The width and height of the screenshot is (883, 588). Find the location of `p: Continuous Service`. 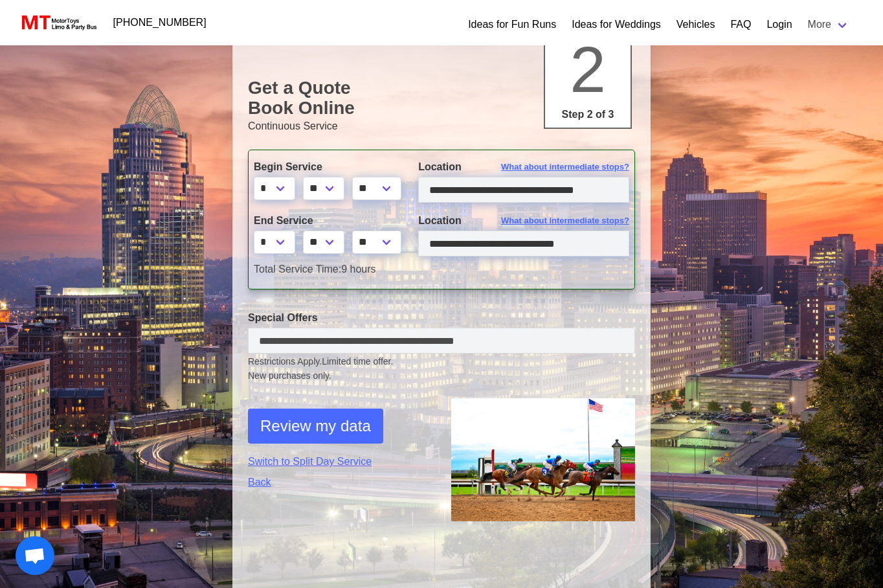

p: Continuous Service is located at coordinates (442, 126).